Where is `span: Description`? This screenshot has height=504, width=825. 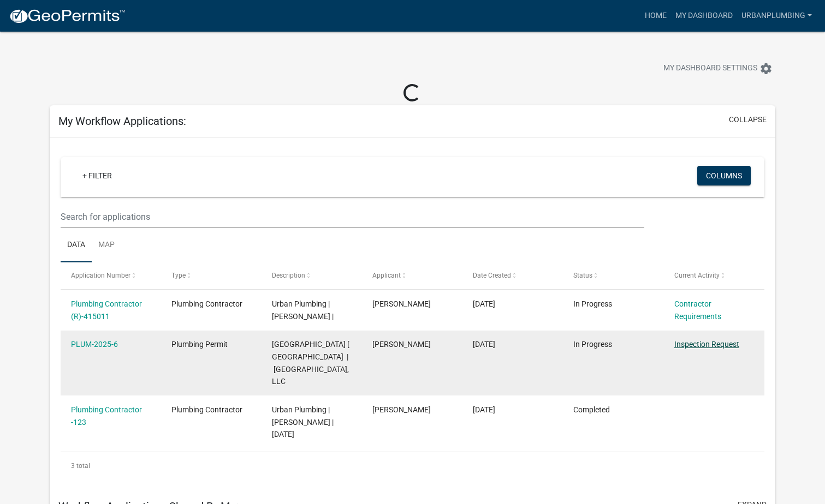
span: Description is located at coordinates (288, 275).